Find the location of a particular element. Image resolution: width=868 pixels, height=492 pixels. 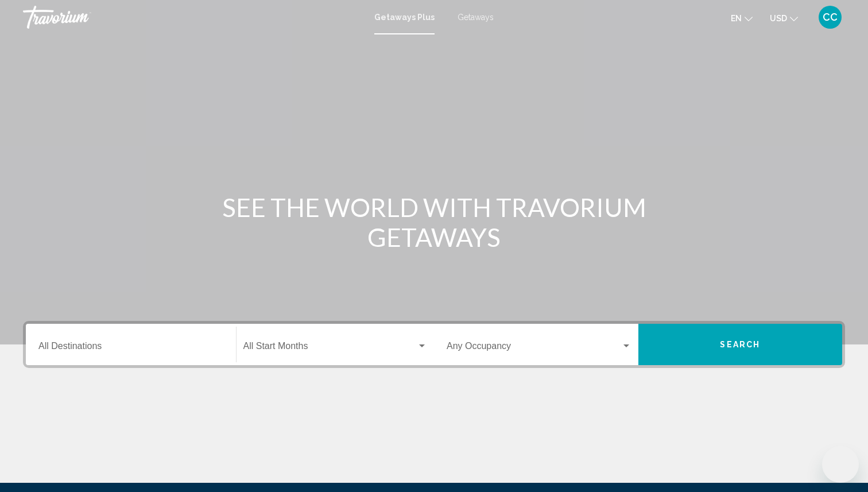

span: USD is located at coordinates (779, 19).